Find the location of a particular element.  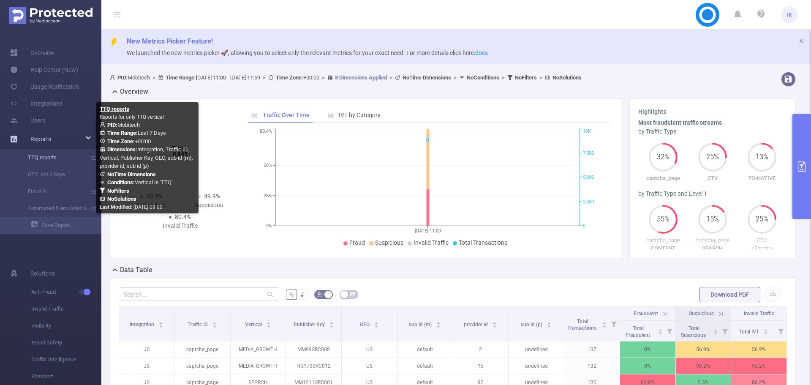

span: Total Suspicious is located at coordinates (694, 331).